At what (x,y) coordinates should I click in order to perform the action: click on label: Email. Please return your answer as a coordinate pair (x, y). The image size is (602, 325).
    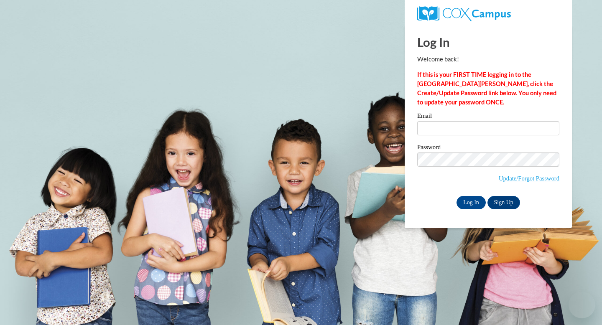
    Looking at the image, I should click on (489, 117).